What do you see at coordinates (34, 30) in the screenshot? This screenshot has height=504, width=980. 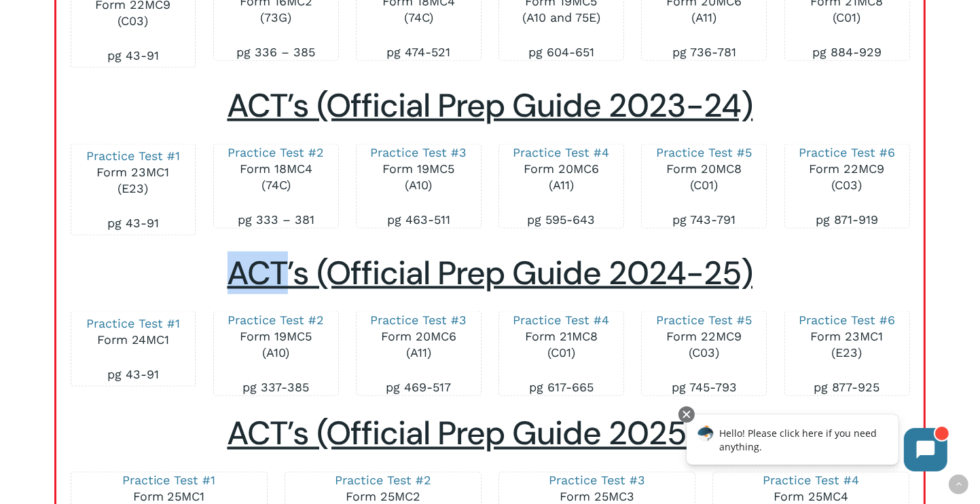 I see `img: Avatar` at bounding box center [34, 30].